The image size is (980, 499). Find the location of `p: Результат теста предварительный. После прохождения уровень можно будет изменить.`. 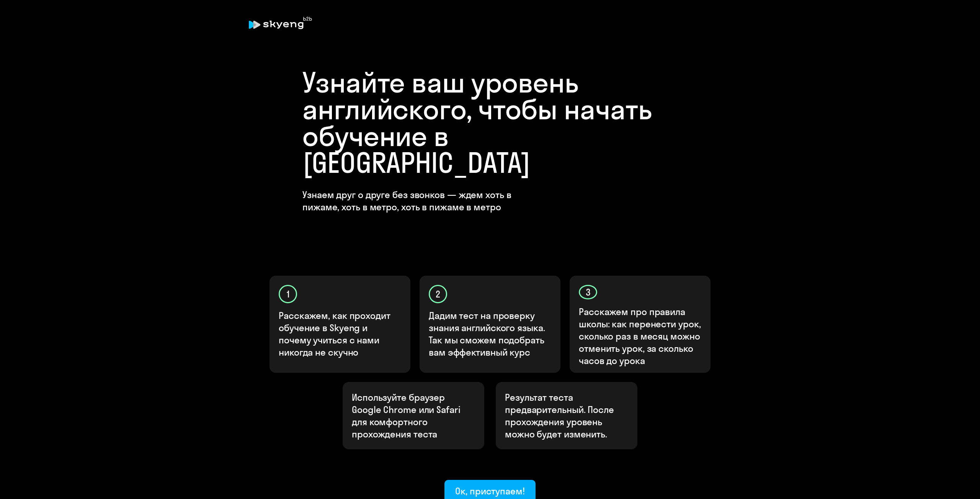

p: Результат теста предварительный. После прохождения уровень можно будет изменить. is located at coordinates (566, 416).